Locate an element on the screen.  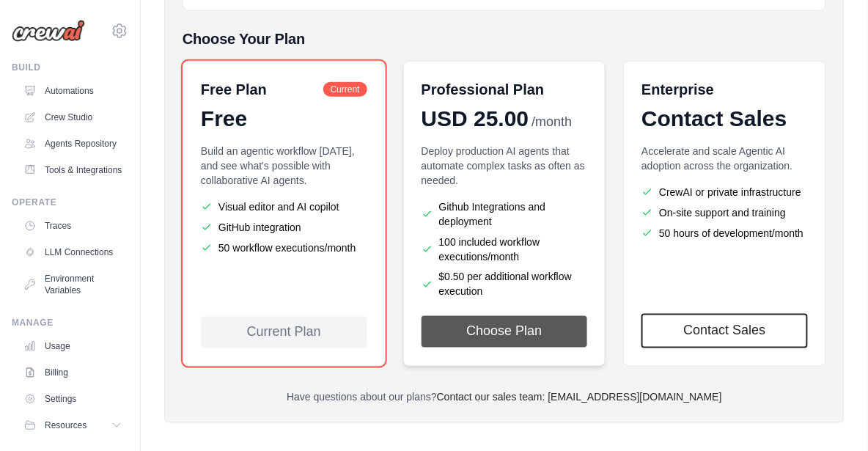
span: Current is located at coordinates (346, 89).